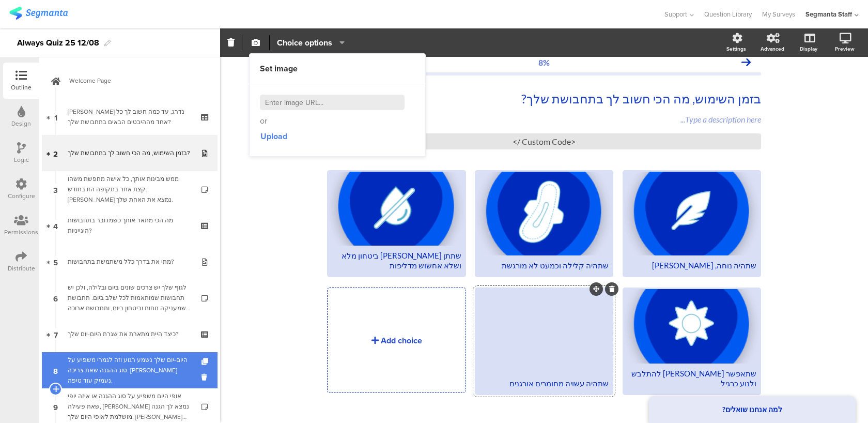 Image resolution: width=868 pixels, height=423 pixels. I want to click on div: Logic, so click(21, 160).